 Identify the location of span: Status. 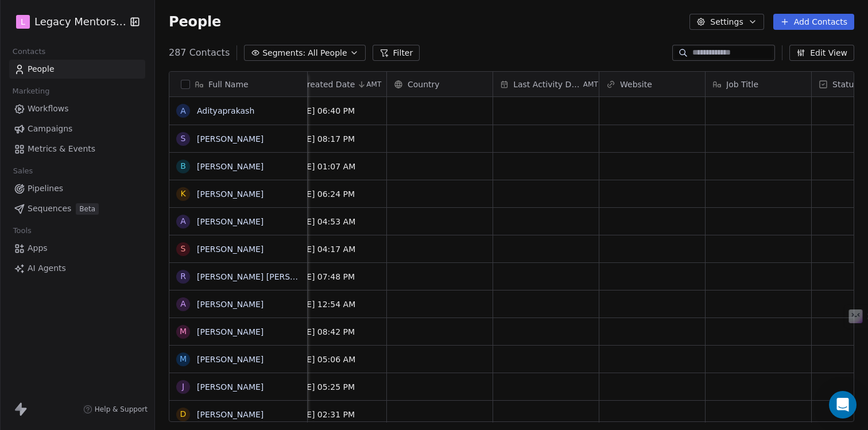
(845, 84).